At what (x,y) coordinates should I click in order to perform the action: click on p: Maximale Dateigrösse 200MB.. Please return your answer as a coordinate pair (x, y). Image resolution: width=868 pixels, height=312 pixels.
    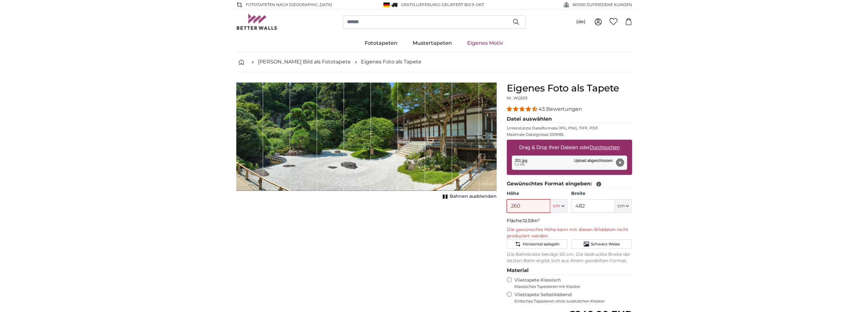
    Looking at the image, I should click on (569, 135).